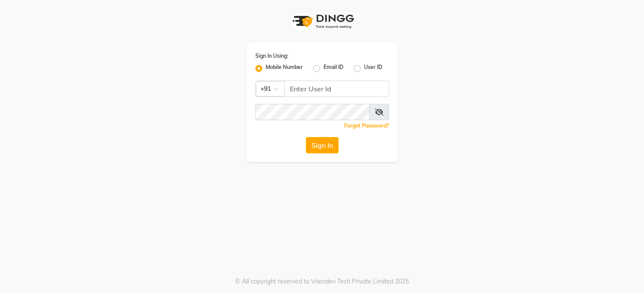 This screenshot has width=644, height=293. What do you see at coordinates (322, 21) in the screenshot?
I see `img: logo1.svg` at bounding box center [322, 21].